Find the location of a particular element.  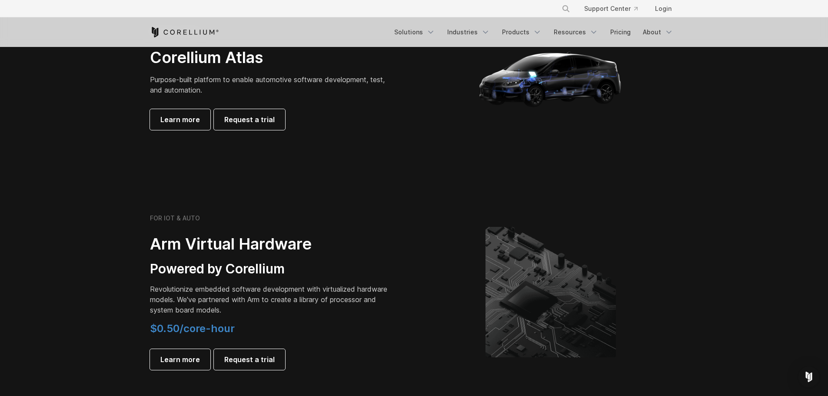

img: Corellium's ARM Virtual Hardware Platform is located at coordinates (551, 292).